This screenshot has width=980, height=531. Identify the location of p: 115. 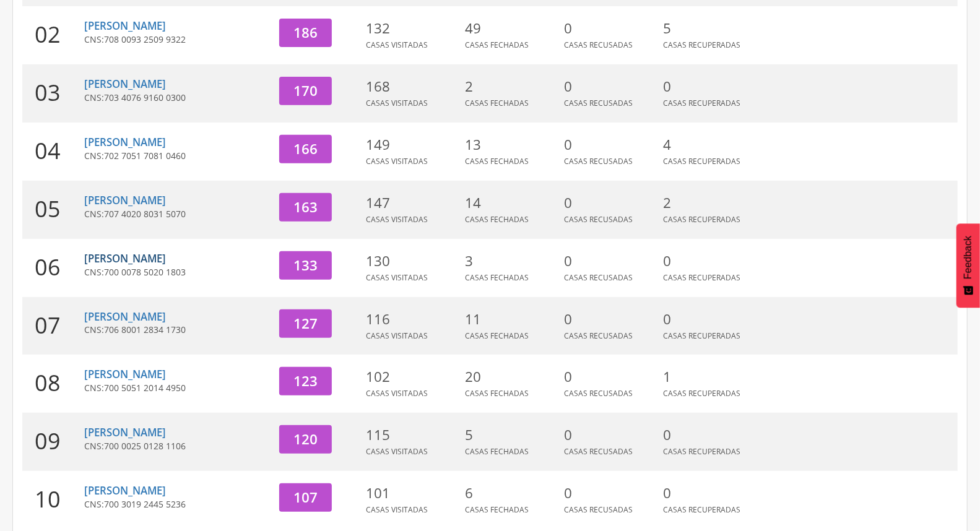
(413, 435).